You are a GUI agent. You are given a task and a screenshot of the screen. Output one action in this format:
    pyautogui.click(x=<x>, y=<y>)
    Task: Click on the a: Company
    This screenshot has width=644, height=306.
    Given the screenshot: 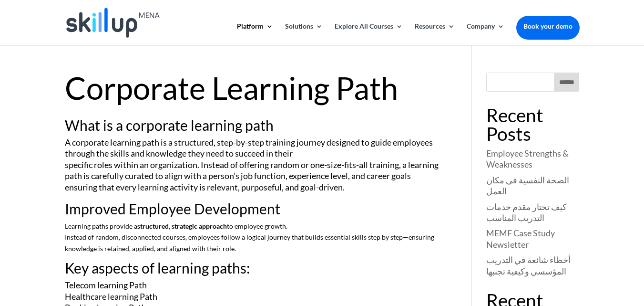 What is the action you would take?
    pyautogui.click(x=485, y=34)
    